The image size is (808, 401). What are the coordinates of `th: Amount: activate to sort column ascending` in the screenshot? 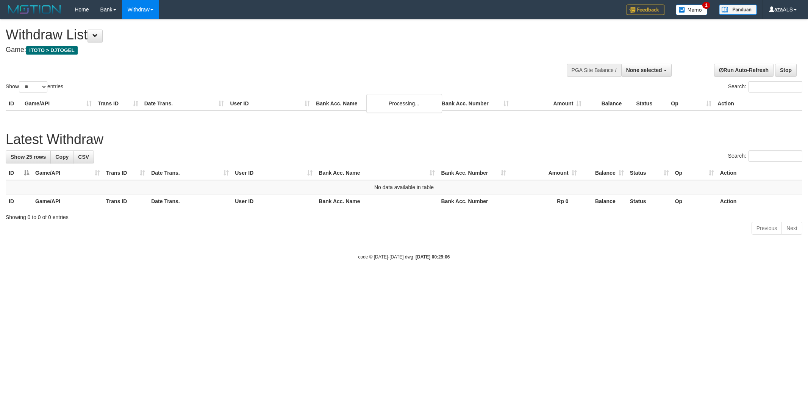 It's located at (544, 173).